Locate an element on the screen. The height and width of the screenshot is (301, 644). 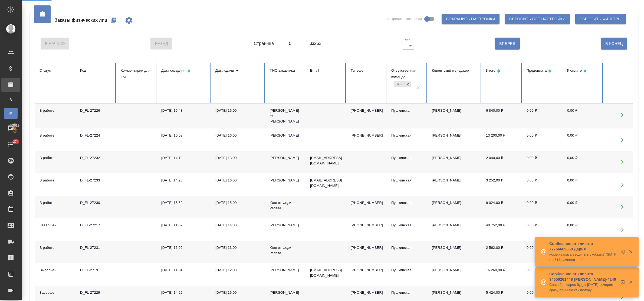
span: Страница is located at coordinates (264, 44).